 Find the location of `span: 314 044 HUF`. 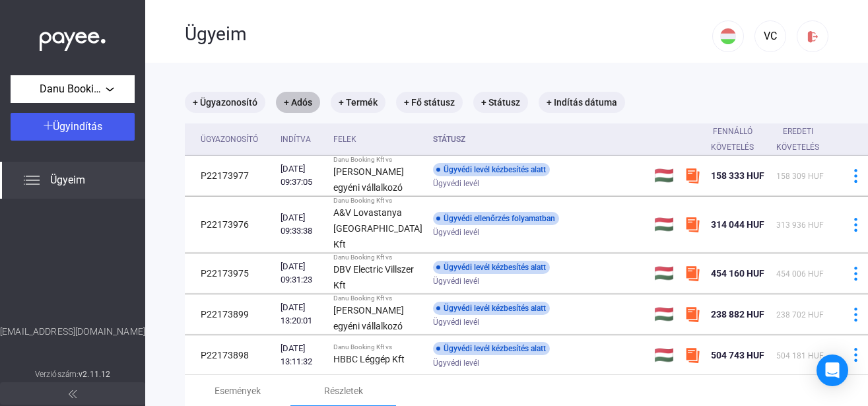

span: 314 044 HUF is located at coordinates (738, 225).